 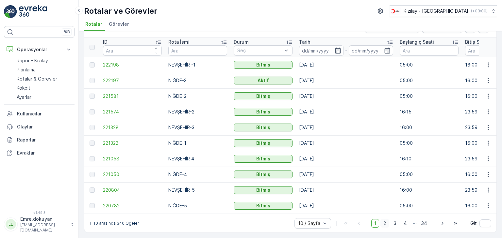 I want to click on img: logo_light-DOdMpM7g.png, so click(x=33, y=12).